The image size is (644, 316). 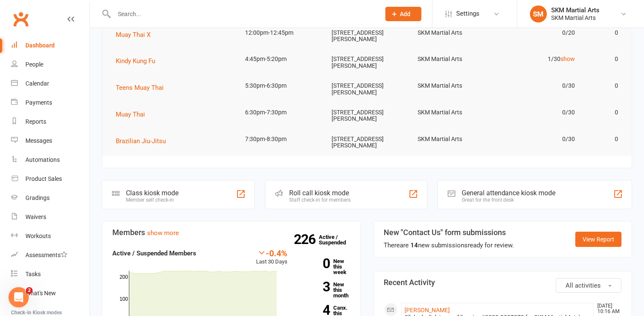 What do you see at coordinates (50, 255) in the screenshot?
I see `a: Assessments` at bounding box center [50, 255].